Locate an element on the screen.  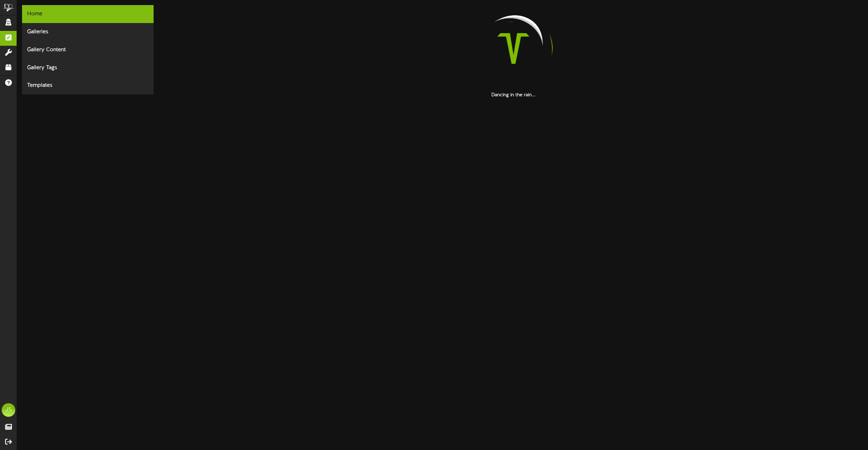
div: Gallery Content is located at coordinates (88, 50).